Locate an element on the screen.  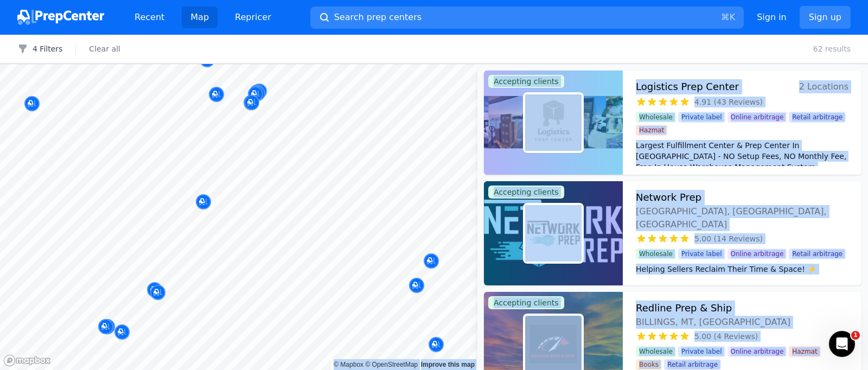
dt: Helping Sellers Reclaim Their Time & Space! ⚡️ is located at coordinates (742, 269).